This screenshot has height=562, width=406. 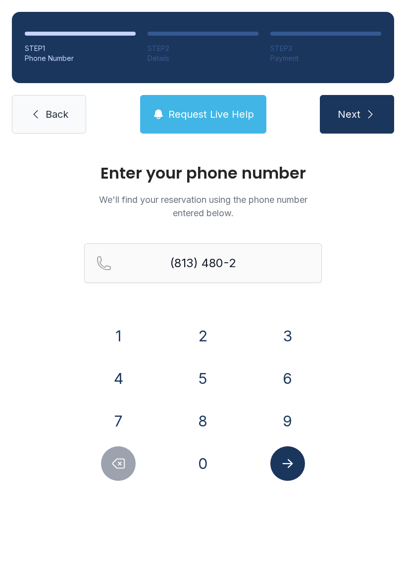 I want to click on div: Details, so click(x=203, y=58).